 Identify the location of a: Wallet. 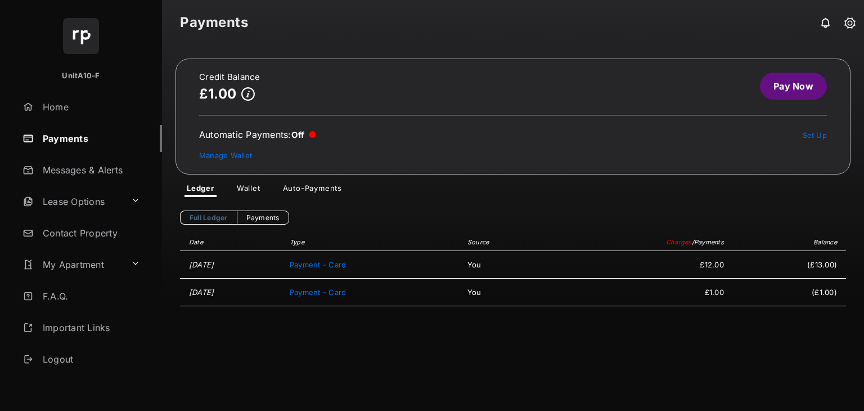
(249, 190).